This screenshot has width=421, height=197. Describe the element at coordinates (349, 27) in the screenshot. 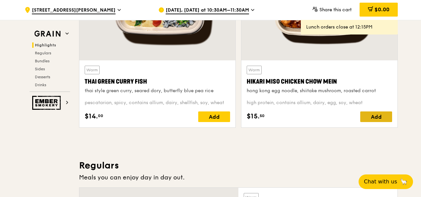

I see `div: Lunch orders close at 12:15PM` at that location.